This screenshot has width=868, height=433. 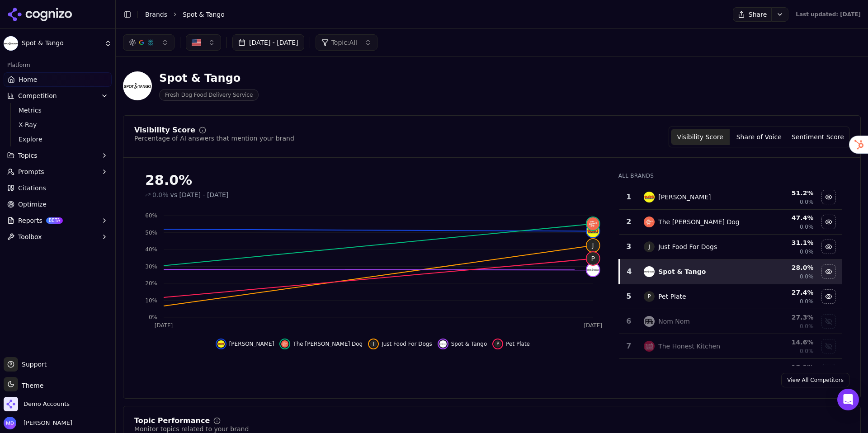 I want to click on div: Just Food For Dogs, so click(x=688, y=247).